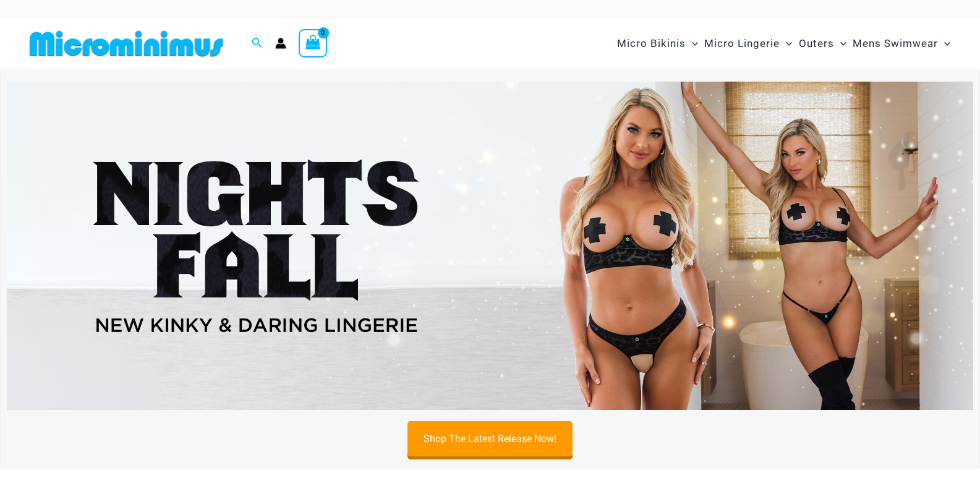 The height and width of the screenshot is (478, 980). What do you see at coordinates (126, 44) in the screenshot?
I see `img: MM SHOP LOGO FLAT` at bounding box center [126, 44].